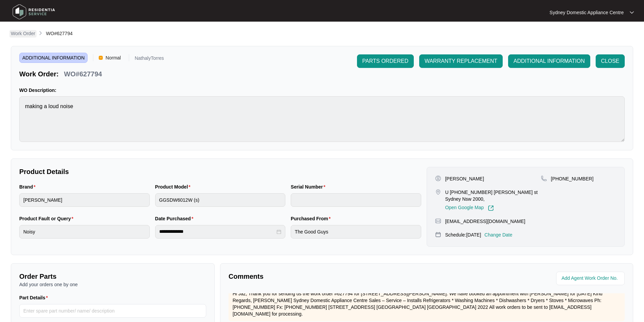  What do you see at coordinates (41, 33) in the screenshot?
I see `img: chevron-right` at bounding box center [41, 33].